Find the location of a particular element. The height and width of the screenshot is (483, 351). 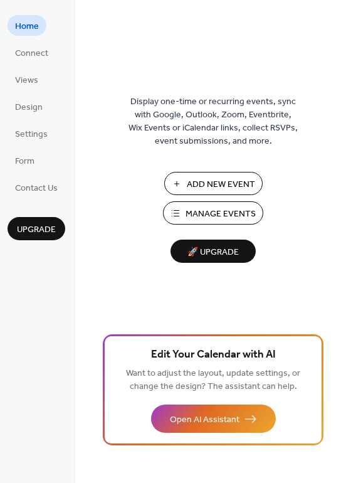

button: Open AI Assistant is located at coordinates (213, 418).